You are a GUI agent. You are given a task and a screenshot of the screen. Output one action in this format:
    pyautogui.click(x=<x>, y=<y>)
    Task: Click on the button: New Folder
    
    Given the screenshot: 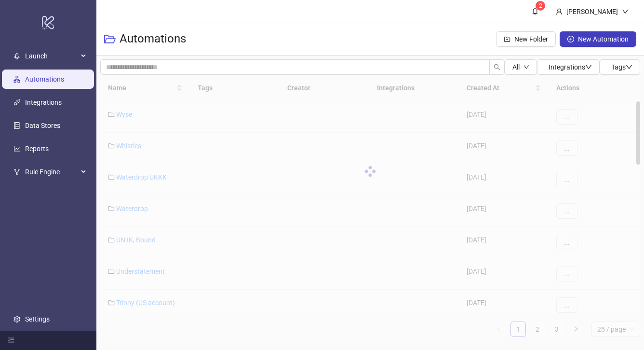 What is the action you would take?
    pyautogui.click(x=526, y=39)
    